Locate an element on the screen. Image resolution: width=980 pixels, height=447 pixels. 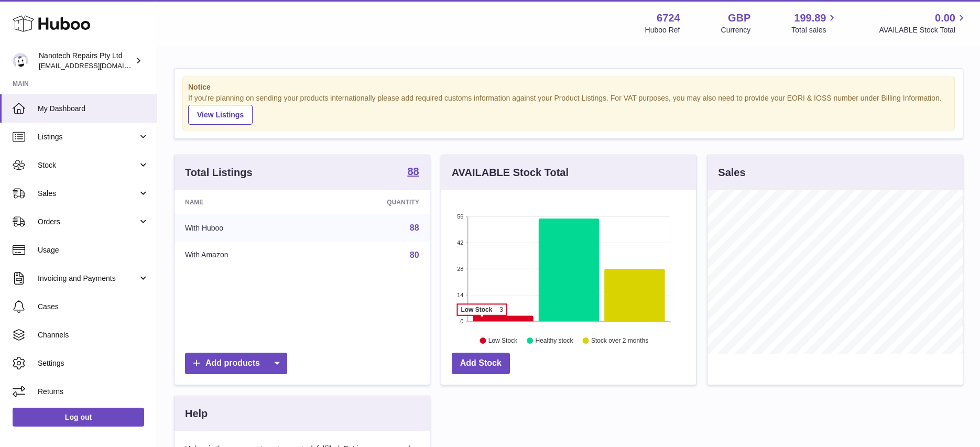
a: Log out is located at coordinates (78, 417).